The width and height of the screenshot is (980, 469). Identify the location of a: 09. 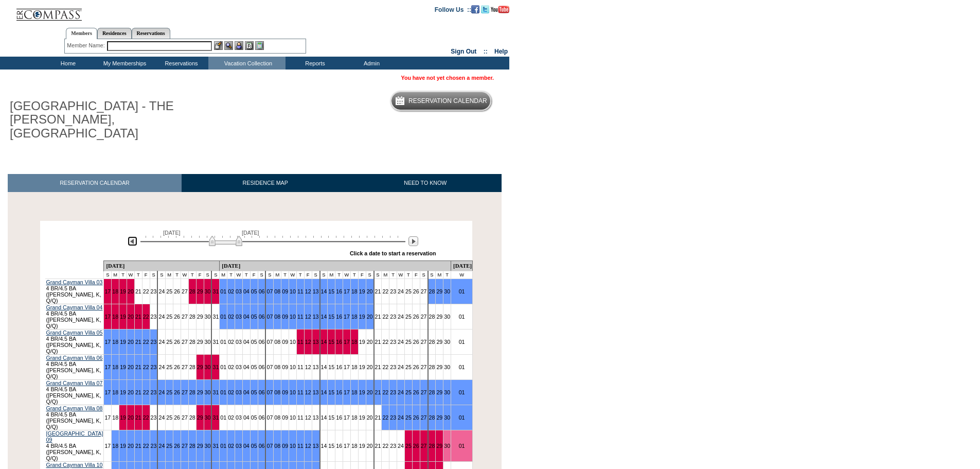
(285, 292).